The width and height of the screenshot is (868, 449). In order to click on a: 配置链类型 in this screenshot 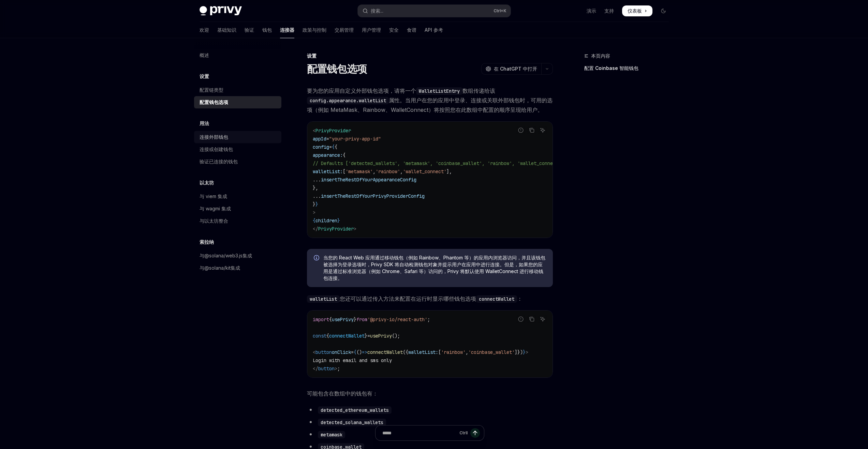, I will do `click(238, 90)`.